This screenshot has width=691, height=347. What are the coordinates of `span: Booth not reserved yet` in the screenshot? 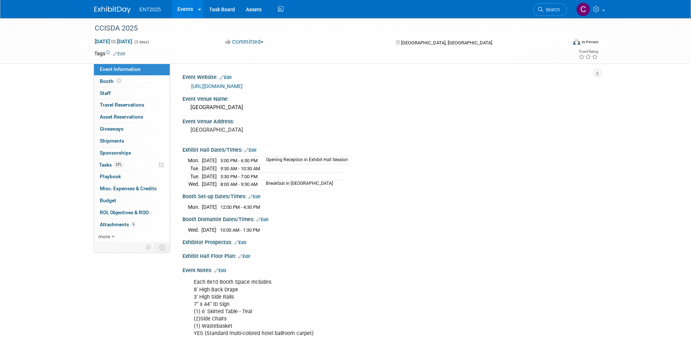 It's located at (119, 81).